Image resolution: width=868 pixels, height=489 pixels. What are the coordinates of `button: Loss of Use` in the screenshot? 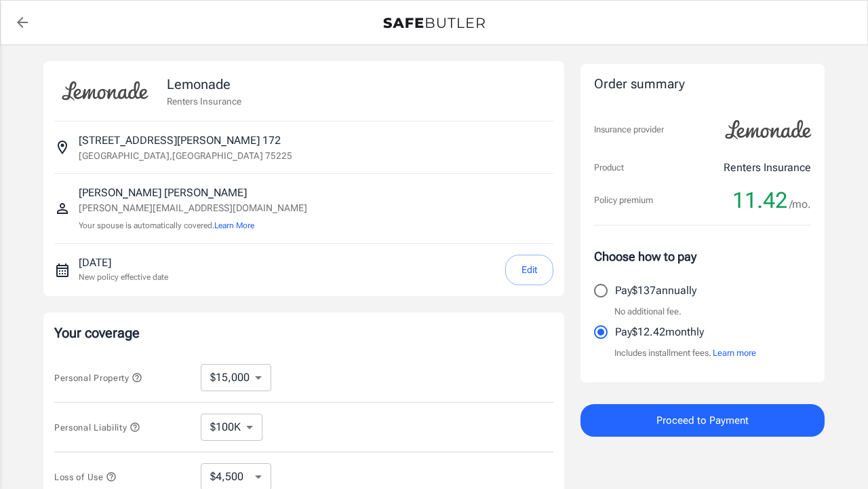 It's located at (86, 476).